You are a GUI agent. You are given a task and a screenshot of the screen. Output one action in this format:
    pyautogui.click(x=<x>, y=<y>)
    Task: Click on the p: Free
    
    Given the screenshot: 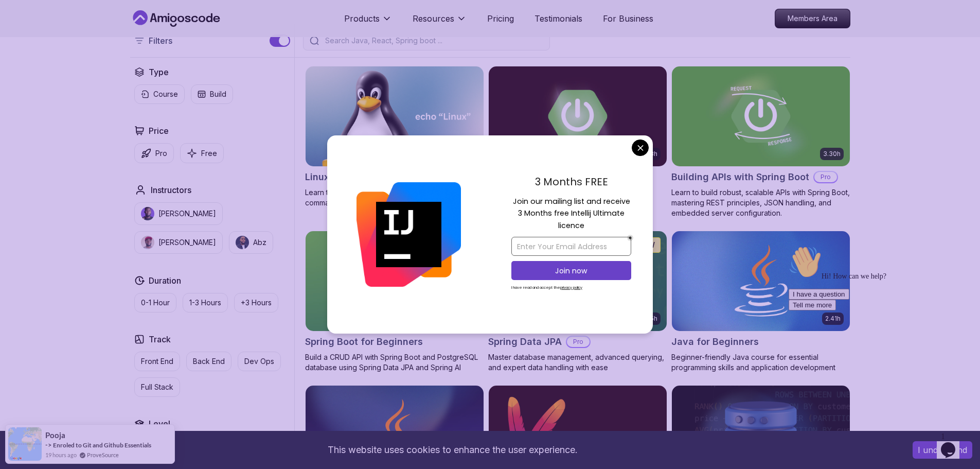 What is the action you would take?
    pyautogui.click(x=209, y=153)
    